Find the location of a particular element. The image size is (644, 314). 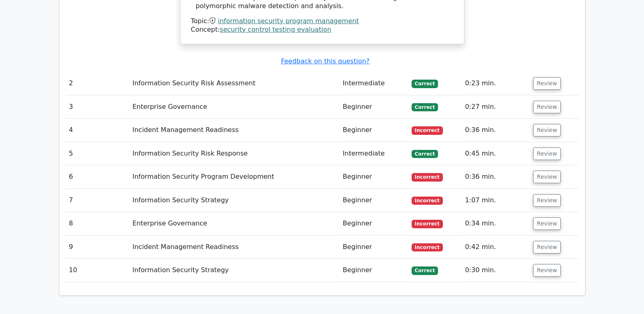

td: 9 is located at coordinates (98, 247).